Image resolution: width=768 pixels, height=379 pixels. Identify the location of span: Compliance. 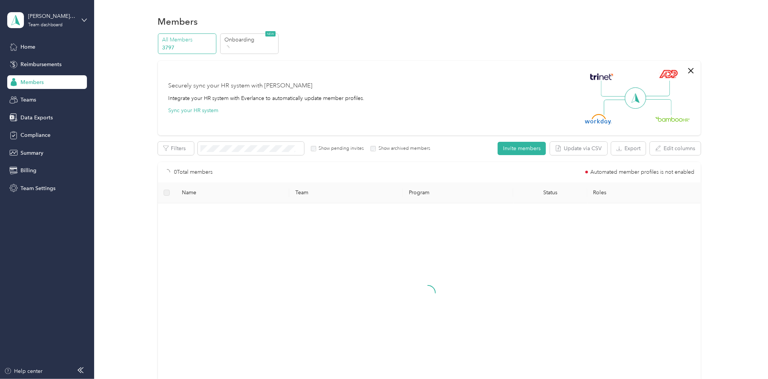
(35, 135).